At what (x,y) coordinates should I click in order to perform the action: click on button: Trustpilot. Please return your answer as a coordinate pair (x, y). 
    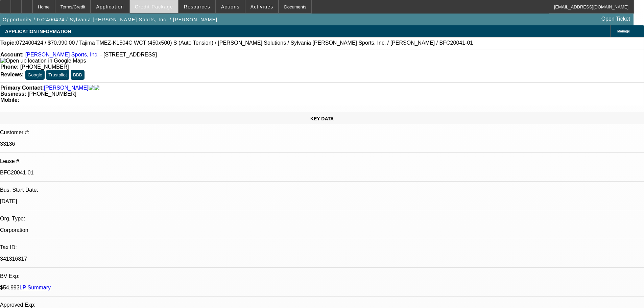
    Looking at the image, I should click on (58, 75).